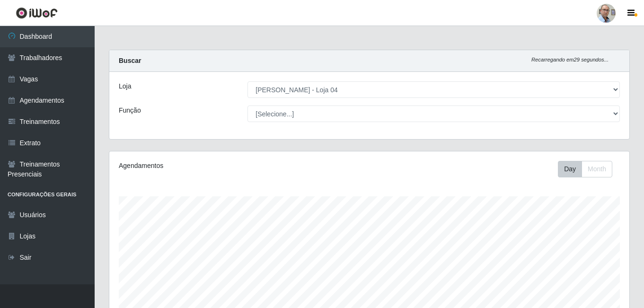 Image resolution: width=644 pixels, height=308 pixels. Describe the element at coordinates (219, 166) in the screenshot. I see `div: Agendamentos` at that location.